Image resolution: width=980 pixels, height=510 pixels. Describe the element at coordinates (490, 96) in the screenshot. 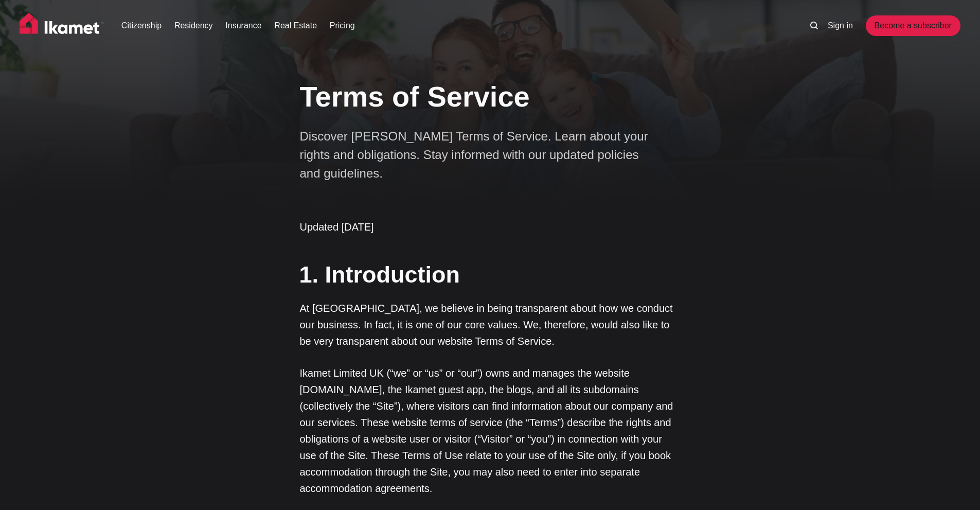

I see `h1: Terms of Service` at that location.